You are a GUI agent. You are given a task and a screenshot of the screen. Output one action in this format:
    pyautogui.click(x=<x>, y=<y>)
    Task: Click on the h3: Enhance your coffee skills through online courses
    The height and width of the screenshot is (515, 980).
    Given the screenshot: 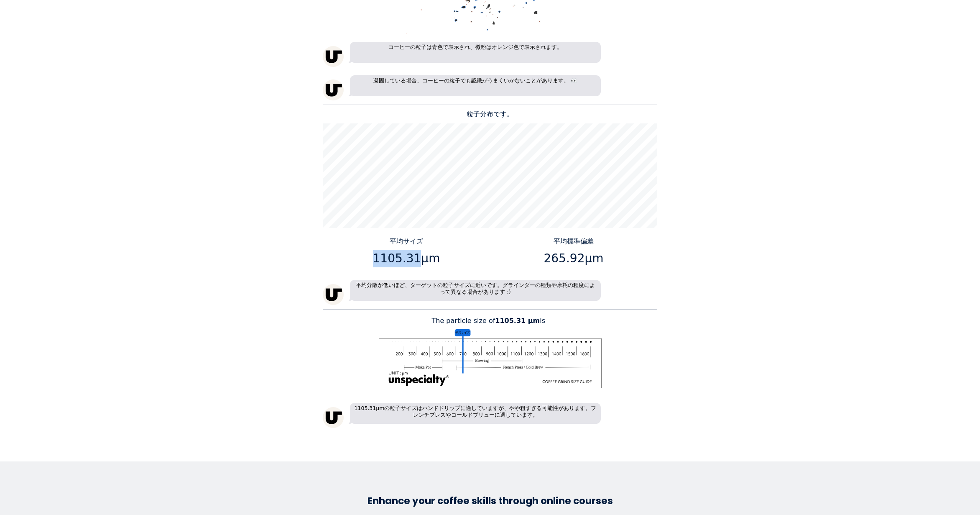 What is the action you would take?
    pyautogui.click(x=490, y=501)
    